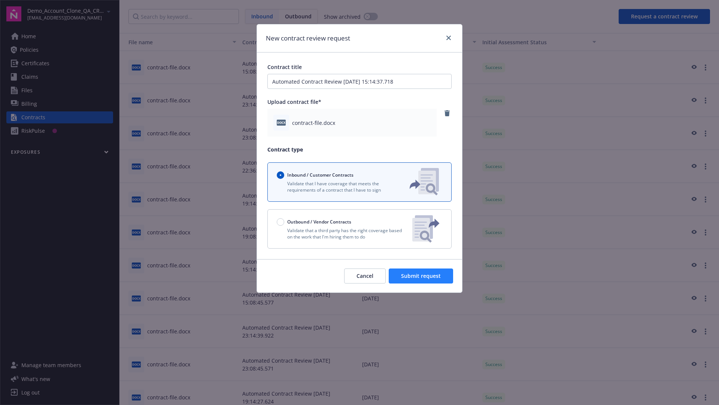  I want to click on span: Inbound / Customer Contracts, so click(320, 175).